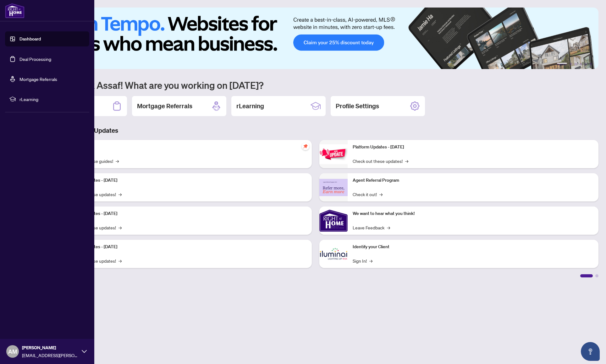 The height and width of the screenshot is (364, 606). I want to click on button: 4, so click(581, 64).